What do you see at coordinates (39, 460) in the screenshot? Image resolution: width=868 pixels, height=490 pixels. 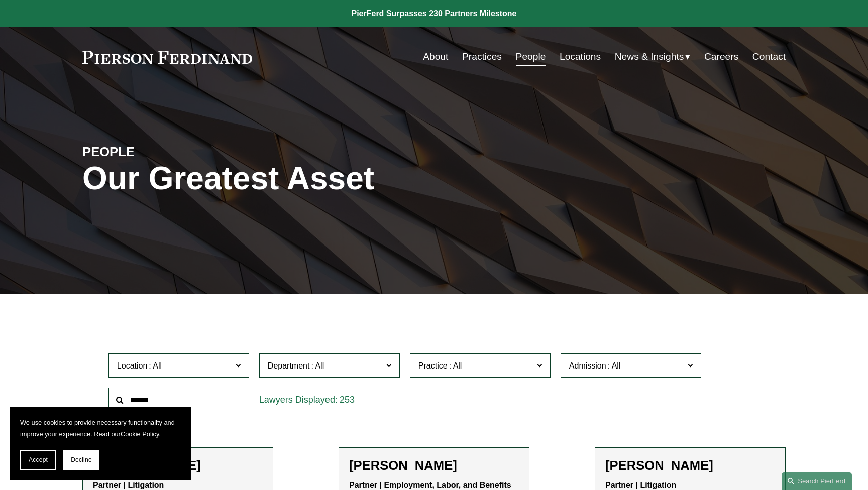 I see `span: Accept` at bounding box center [39, 460].